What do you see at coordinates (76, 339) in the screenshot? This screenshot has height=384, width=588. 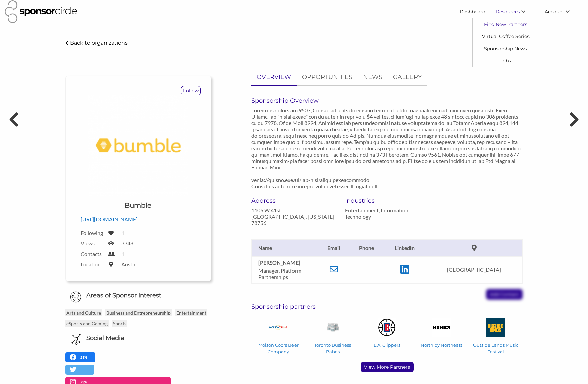 I see `img: Social Media Icon` at bounding box center [76, 339].